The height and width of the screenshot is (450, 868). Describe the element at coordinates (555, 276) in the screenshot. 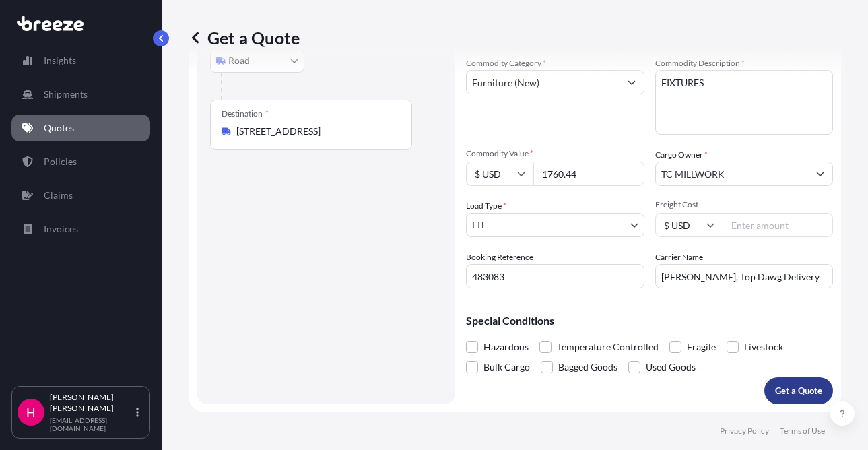

I see `input: Your internal reference` at that location.